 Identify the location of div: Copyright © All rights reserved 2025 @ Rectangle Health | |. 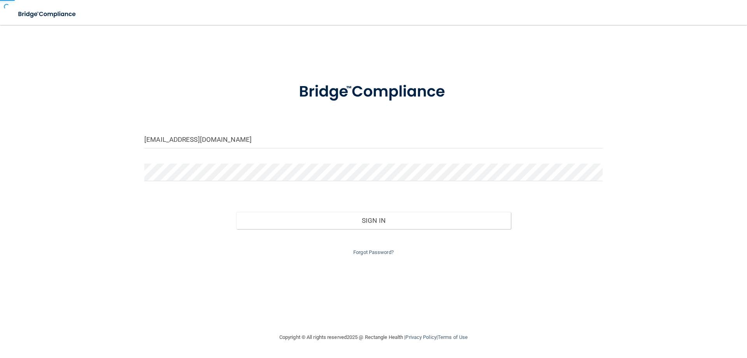
(374, 337).